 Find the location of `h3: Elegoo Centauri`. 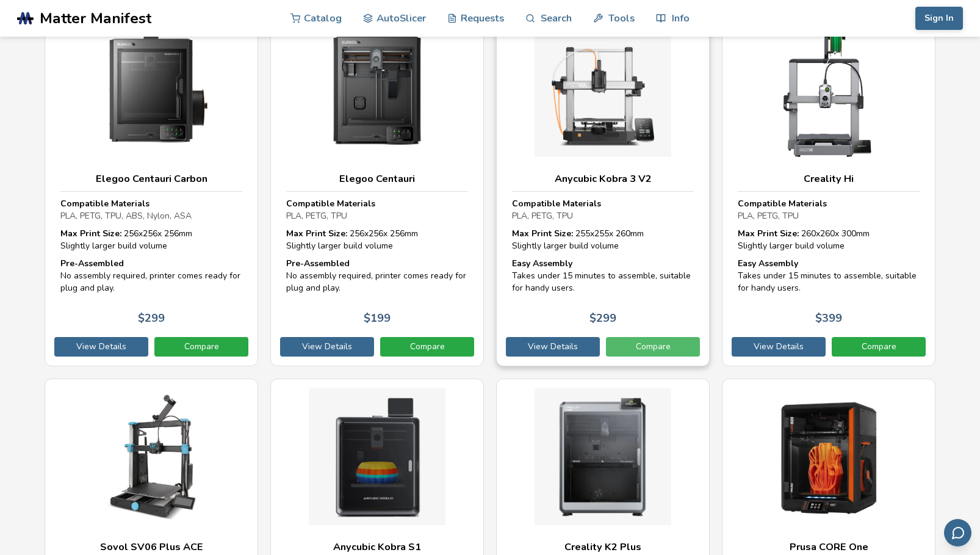

h3: Elegoo Centauri is located at coordinates (377, 179).